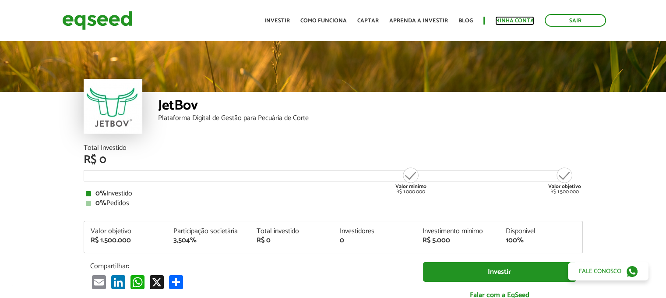 This screenshot has height=298, width=666. Describe the element at coordinates (250, 266) in the screenshot. I see `p: Compartilhar:` at that location.